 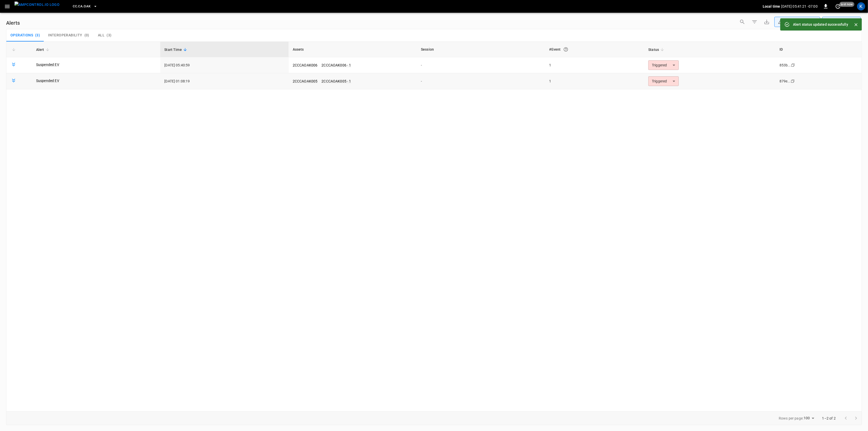 I want to click on span: Status, so click(x=657, y=50).